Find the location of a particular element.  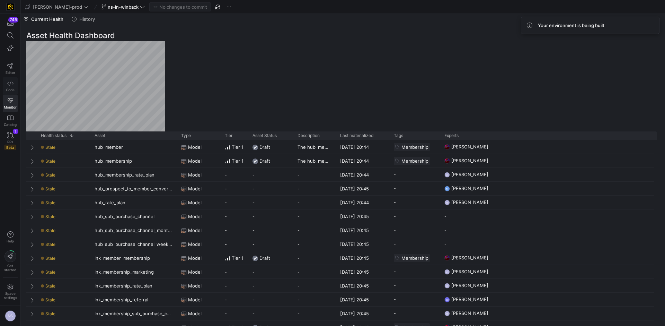

div: CM is located at coordinates (447, 299).